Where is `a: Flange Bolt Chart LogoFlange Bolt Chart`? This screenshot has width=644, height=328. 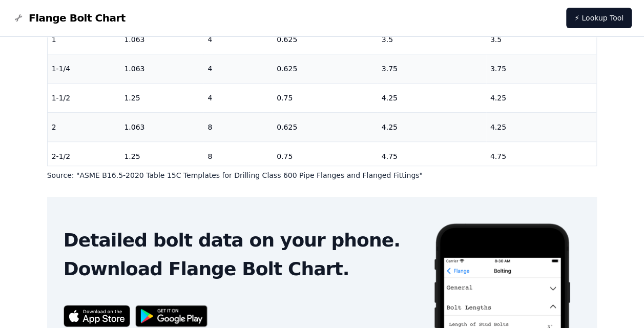
a: Flange Bolt Chart LogoFlange Bolt Chart is located at coordinates (69, 18).